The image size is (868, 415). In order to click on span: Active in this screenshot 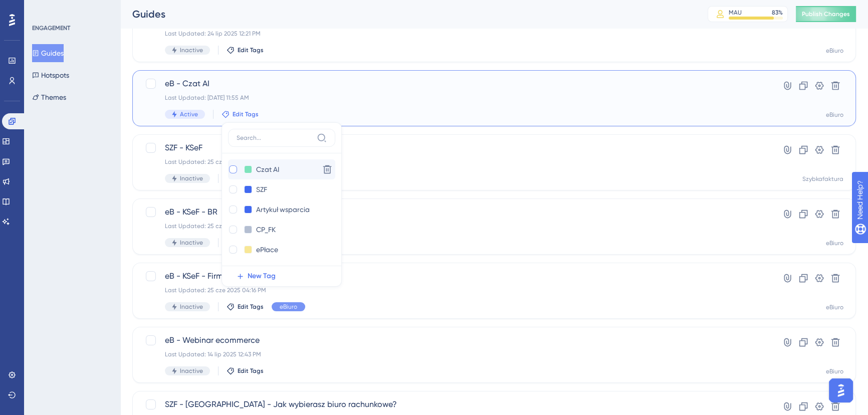, I will do `click(189, 114)`.